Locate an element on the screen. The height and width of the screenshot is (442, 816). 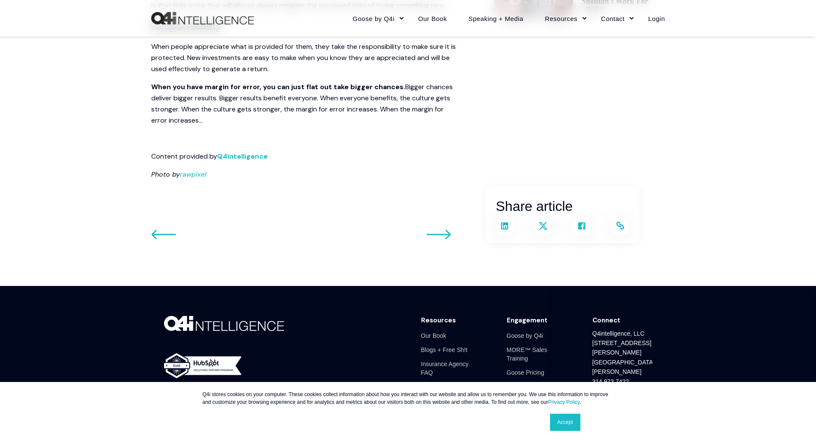
a: Accept is located at coordinates (565, 422).